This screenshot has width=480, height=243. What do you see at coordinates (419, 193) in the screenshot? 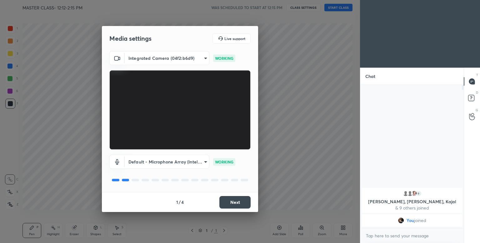
I see `div: 9` at bounding box center [419, 193].